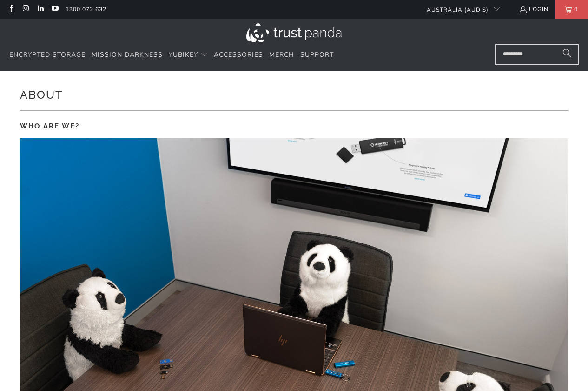 The image size is (588, 391). Describe the element at coordinates (239, 55) in the screenshot. I see `a: Accessories` at that location.